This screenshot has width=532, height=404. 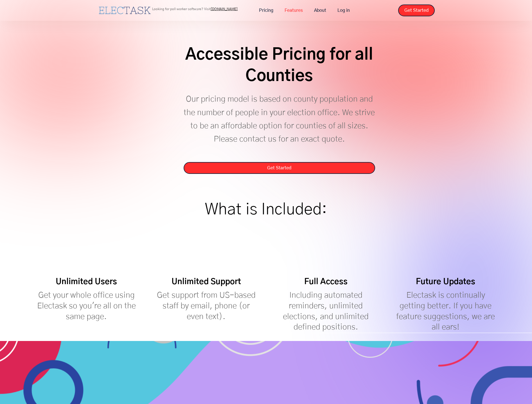 What do you see at coordinates (124, 11) in the screenshot?
I see `a: home` at bounding box center [124, 11].